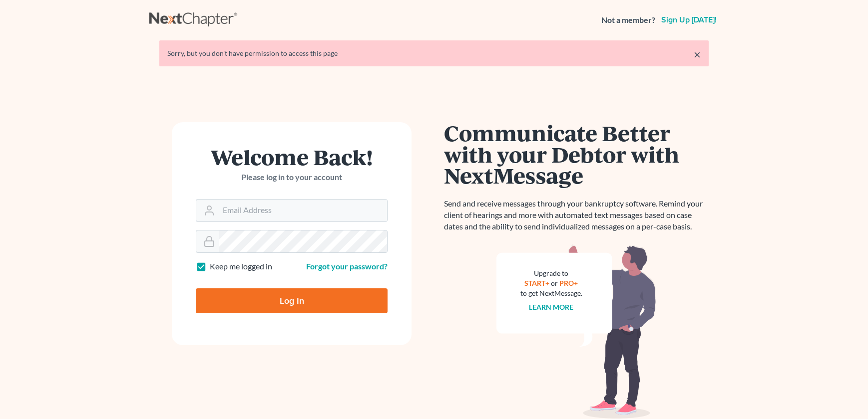 This screenshot has width=868, height=419. What do you see at coordinates (302, 210) in the screenshot?
I see `input: Email Address` at bounding box center [302, 210].